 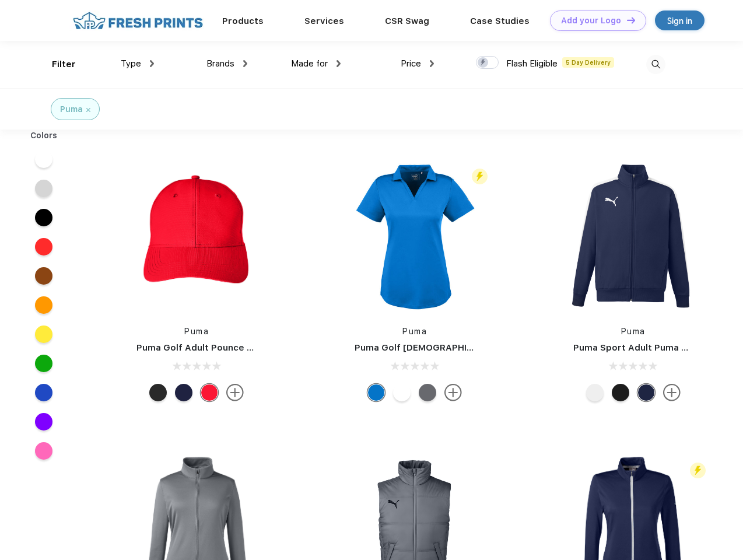 I want to click on div: Quiet Shade, so click(x=427, y=392).